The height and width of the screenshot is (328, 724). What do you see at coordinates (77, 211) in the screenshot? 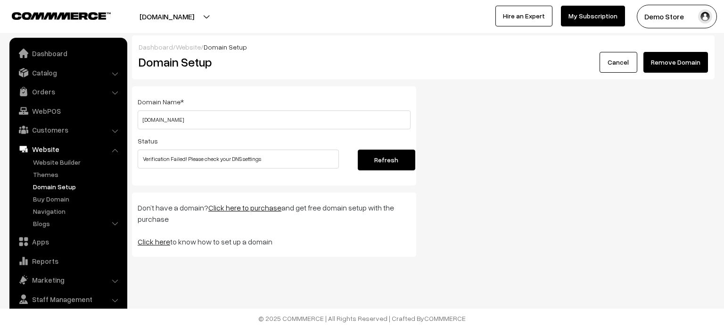
I see `a: Navigation` at bounding box center [77, 211].